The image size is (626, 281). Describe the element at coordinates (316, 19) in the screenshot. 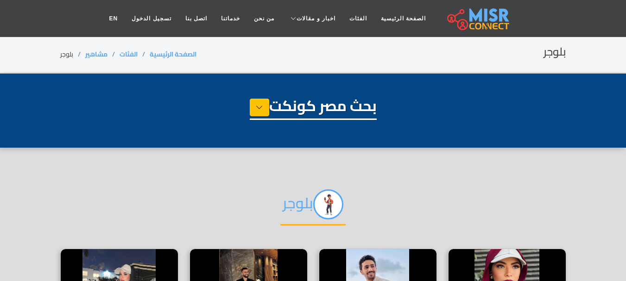

I see `span: اخبار و مقالات` at that location.